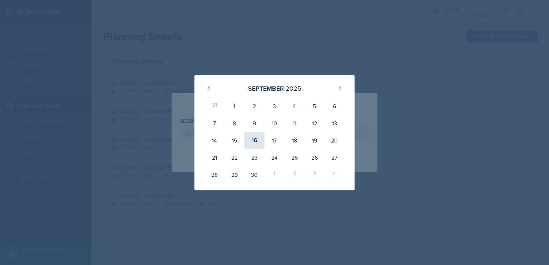  I want to click on div: 7, so click(214, 123).